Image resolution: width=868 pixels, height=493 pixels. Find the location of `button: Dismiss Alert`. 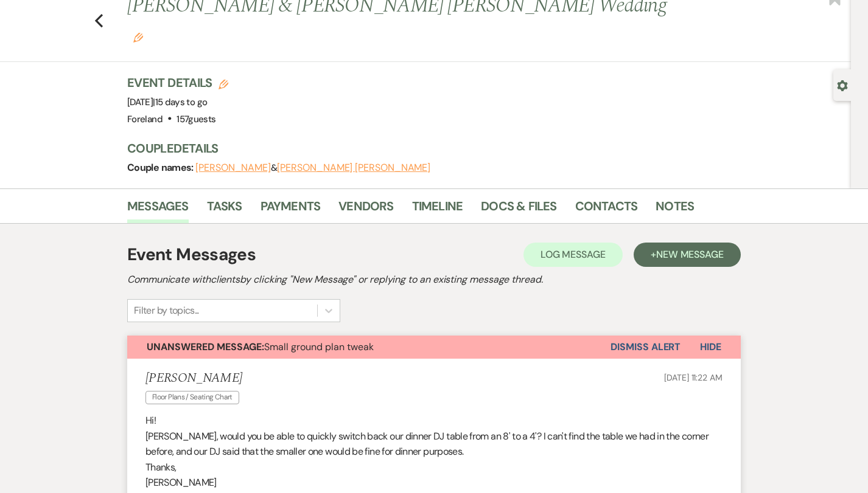

button: Dismiss Alert is located at coordinates (645, 347).